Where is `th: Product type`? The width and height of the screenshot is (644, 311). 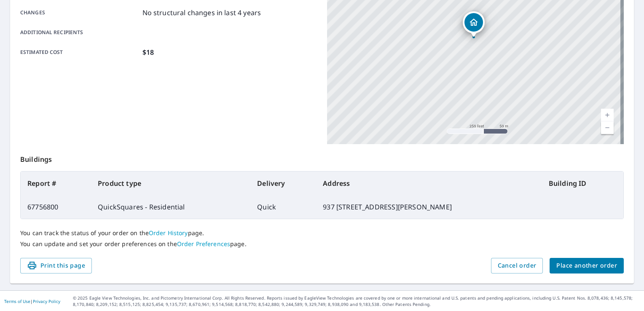 th: Product type is located at coordinates (170, 183).